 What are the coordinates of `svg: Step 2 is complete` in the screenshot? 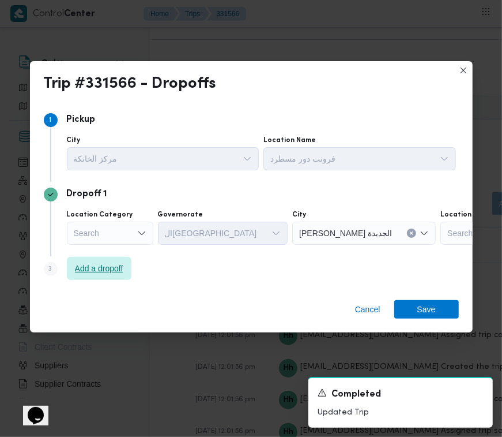 It's located at (51, 194).